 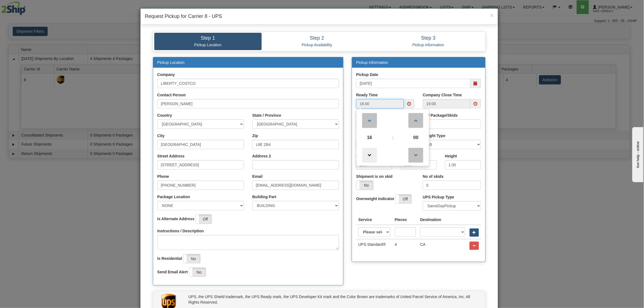 I want to click on label: Country, so click(x=165, y=115).